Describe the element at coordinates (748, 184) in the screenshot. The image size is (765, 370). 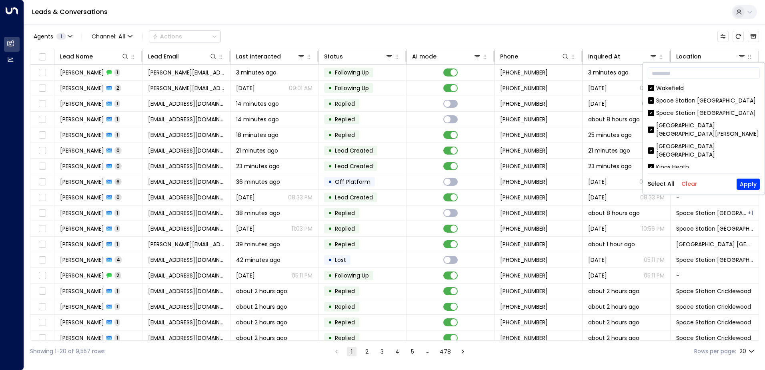
I see `button: Apply` at that location.